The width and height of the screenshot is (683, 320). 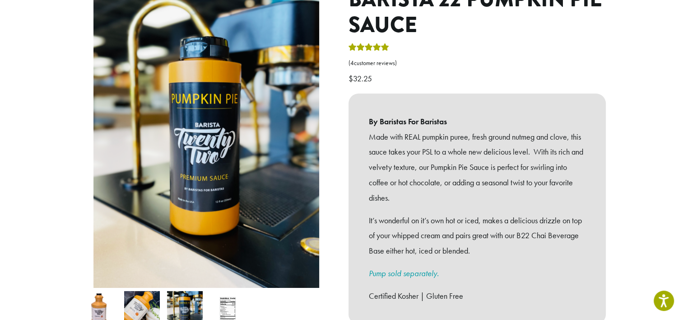 What do you see at coordinates (352, 63) in the screenshot?
I see `span: 4` at bounding box center [352, 63].